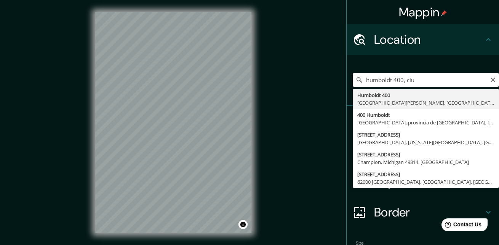 Image resolution: width=499 pixels, height=245 pixels. Describe the element at coordinates (426, 115) in the screenshot. I see `div: 400 Humboldt` at that location.